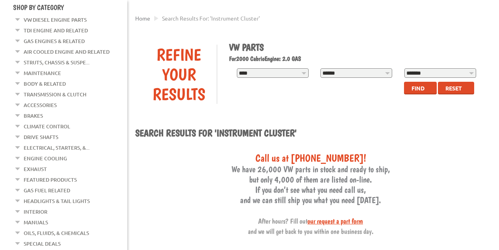 The width and height of the screenshot is (499, 250). What do you see at coordinates (355, 58) in the screenshot?
I see `h2: 2000 Cabrio` at bounding box center [355, 58].